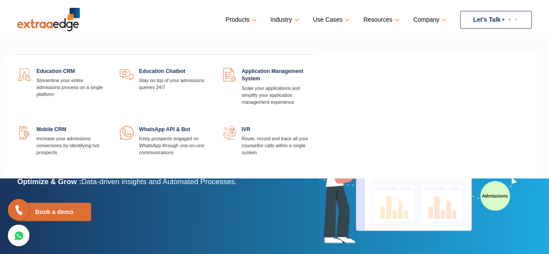 The height and width of the screenshot is (254, 549). Describe the element at coordinates (284, 20) in the screenshot. I see `a: Industry` at that location.